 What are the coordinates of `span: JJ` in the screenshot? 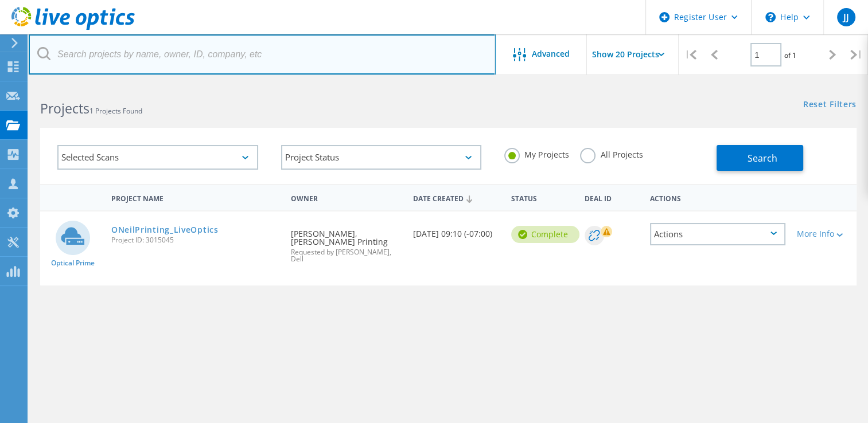 It's located at (846, 17).